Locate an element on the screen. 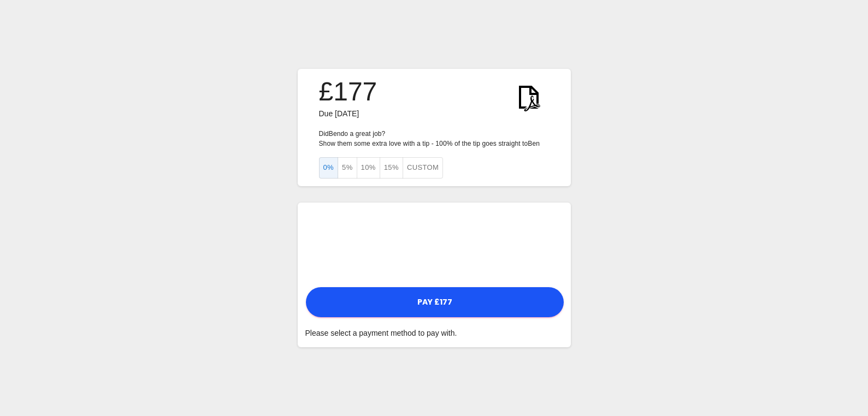  h3: £177 is located at coordinates (348, 92).